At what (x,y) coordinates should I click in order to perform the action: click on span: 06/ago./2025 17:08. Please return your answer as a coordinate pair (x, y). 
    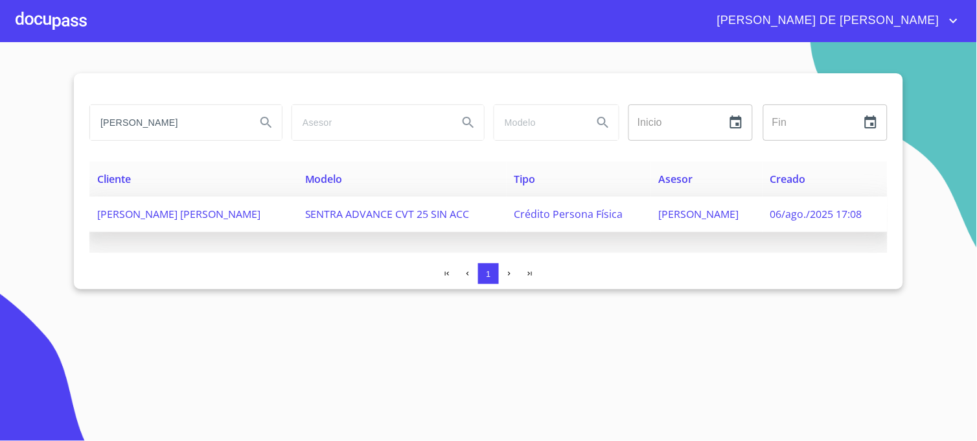
    Looking at the image, I should click on (817, 214).